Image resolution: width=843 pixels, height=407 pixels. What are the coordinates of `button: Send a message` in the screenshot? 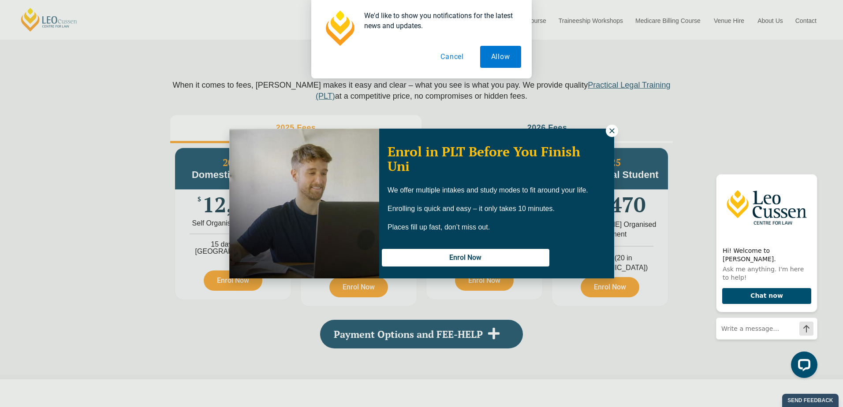 It's located at (97, 163).